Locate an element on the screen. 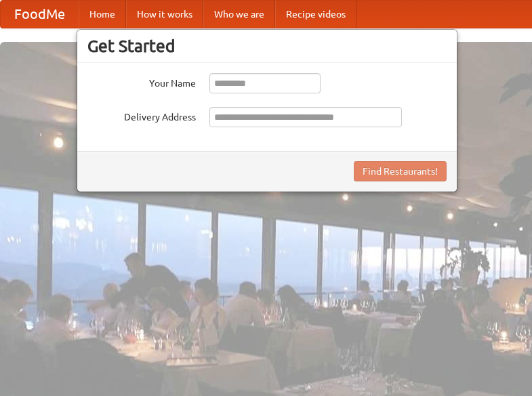 The width and height of the screenshot is (532, 396). a: Home is located at coordinates (102, 14).